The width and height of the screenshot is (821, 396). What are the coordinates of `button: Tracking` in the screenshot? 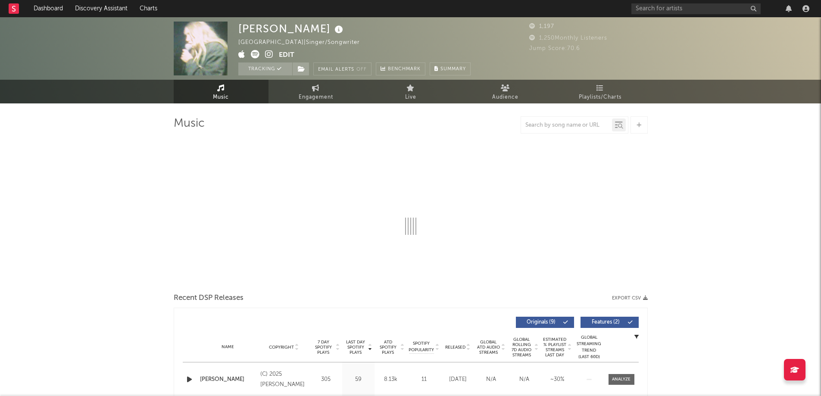 It's located at (265, 69).